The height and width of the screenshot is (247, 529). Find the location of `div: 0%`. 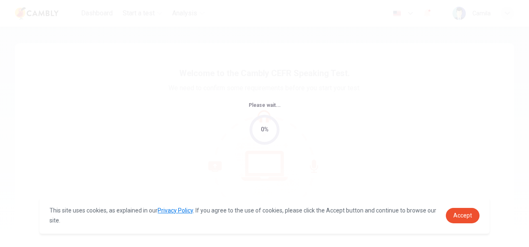

div: 0% is located at coordinates (264, 129).